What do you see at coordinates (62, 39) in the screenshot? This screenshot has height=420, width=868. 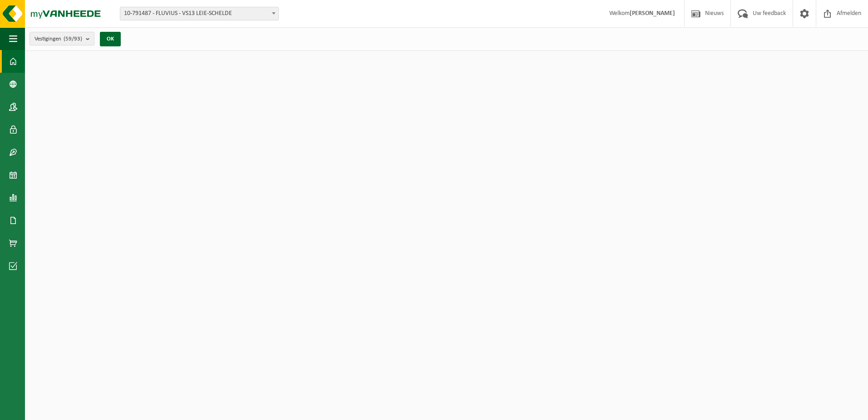 I see `button: Vestigingen(59/93)` at bounding box center [62, 39].